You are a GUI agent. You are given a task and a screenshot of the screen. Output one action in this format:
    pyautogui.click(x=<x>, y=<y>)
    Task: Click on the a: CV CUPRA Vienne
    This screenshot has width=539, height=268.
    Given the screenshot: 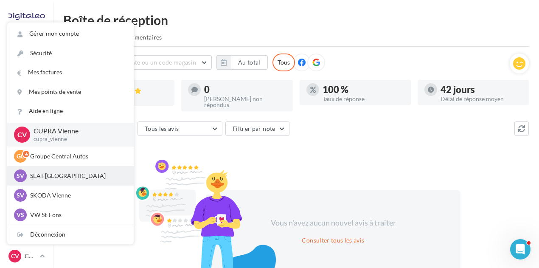 What is the action you would take?
    pyautogui.click(x=26, y=256)
    